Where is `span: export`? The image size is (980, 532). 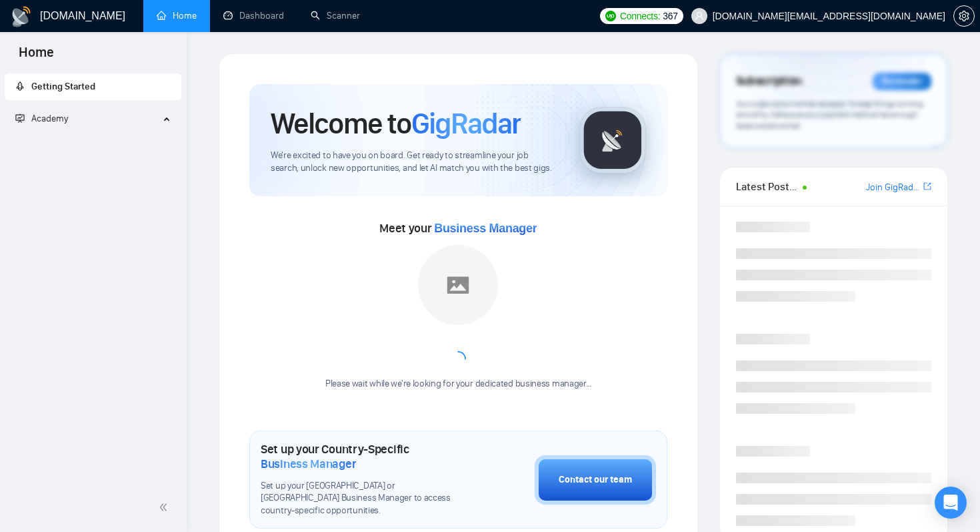 span: export is located at coordinates (927, 186).